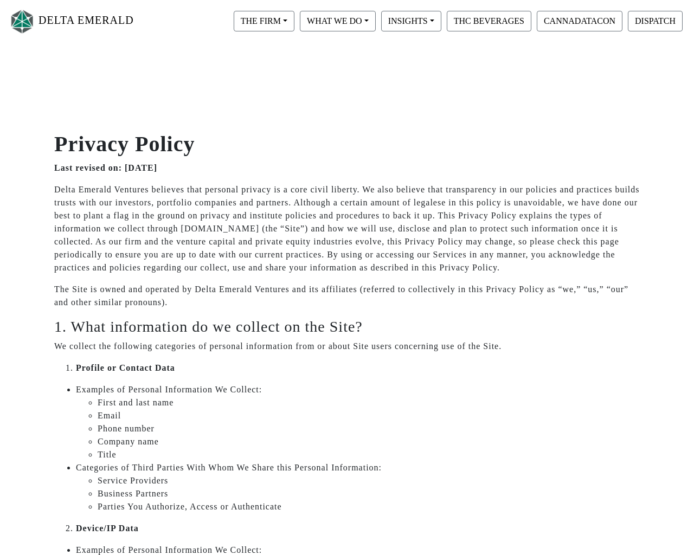  I want to click on a: THC BEVERAGES, so click(489, 20).